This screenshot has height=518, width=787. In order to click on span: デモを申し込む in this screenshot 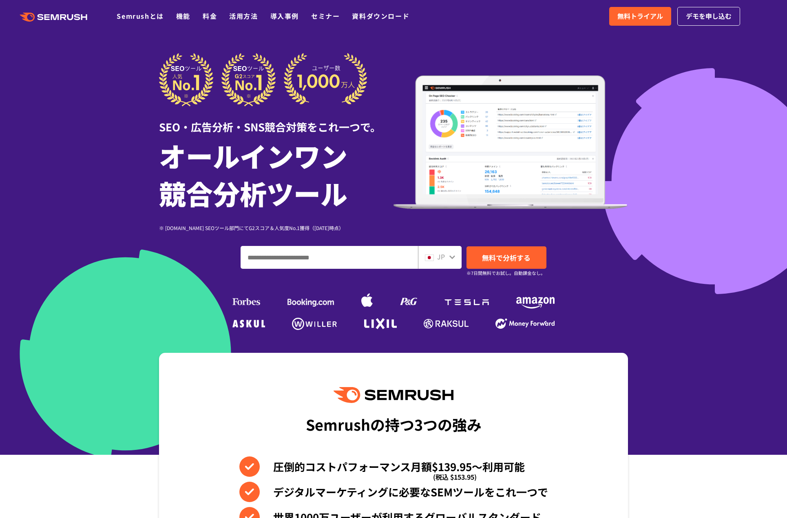, I will do `click(708, 16)`.